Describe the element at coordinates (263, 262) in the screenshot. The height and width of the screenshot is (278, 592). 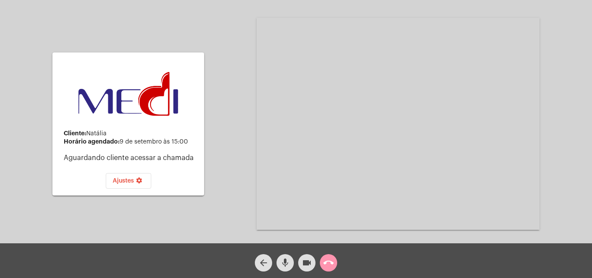
I see `mat-icon: arrow_back` at that location.